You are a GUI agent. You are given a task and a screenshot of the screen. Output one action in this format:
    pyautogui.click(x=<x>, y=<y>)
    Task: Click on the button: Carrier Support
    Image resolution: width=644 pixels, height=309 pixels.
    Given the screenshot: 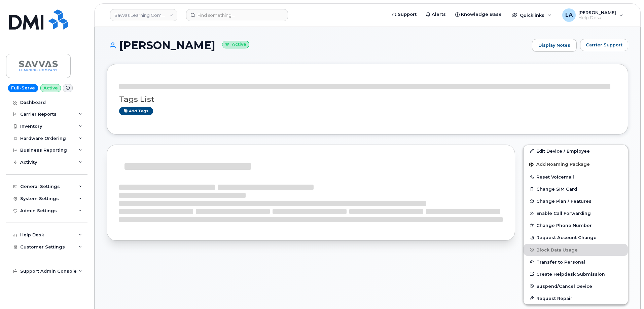 What is the action you would take?
    pyautogui.click(x=604, y=45)
    